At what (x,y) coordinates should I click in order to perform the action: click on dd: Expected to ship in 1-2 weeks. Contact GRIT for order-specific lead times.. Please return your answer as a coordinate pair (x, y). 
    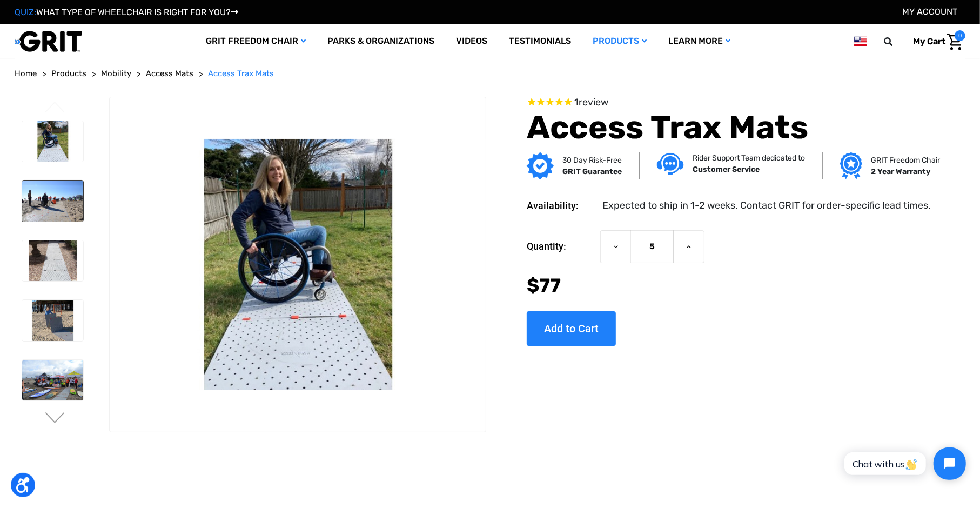
    Looking at the image, I should click on (767, 206).